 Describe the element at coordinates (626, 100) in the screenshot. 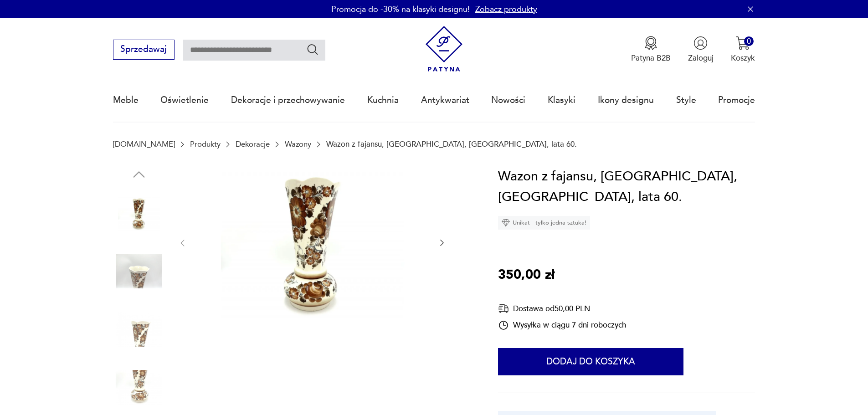

I see `a: Ikony designu` at that location.